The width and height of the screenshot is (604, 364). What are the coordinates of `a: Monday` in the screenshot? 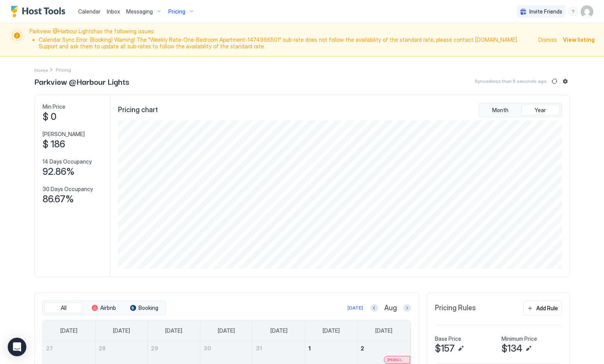 It's located at (121, 331).